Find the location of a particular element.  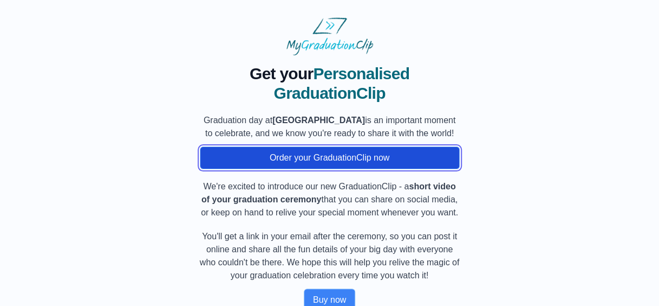

p: Graduation day at is an important moment to celebrate, and we know you're ready to share it with ... is located at coordinates (330, 127).